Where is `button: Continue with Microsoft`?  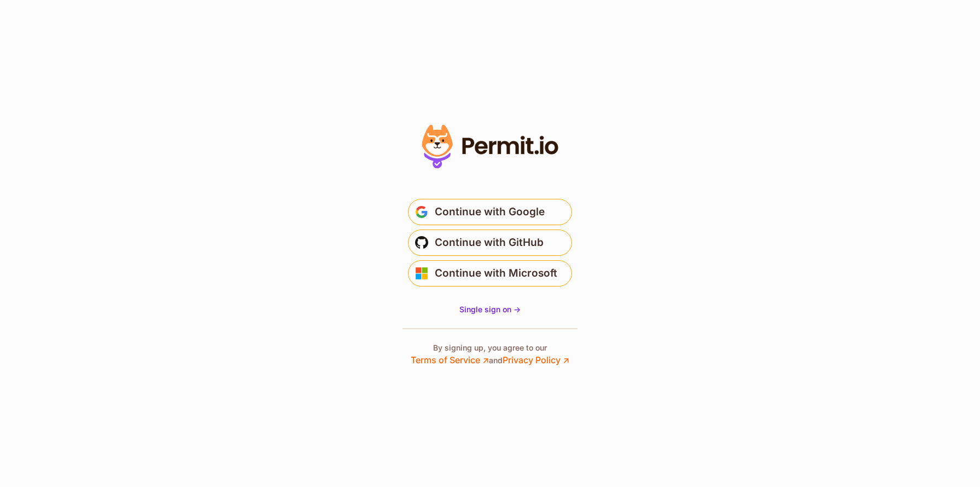
button: Continue with Microsoft is located at coordinates (490, 274).